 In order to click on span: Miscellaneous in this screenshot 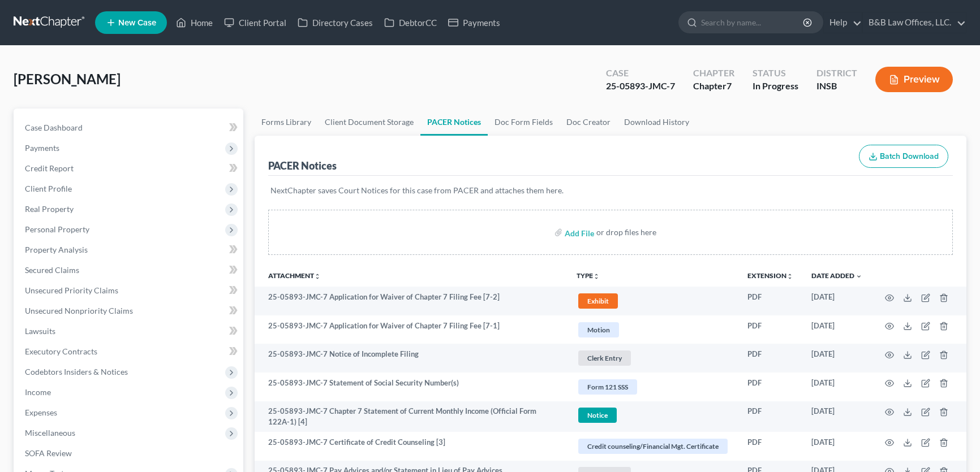, I will do `click(50, 433)`.